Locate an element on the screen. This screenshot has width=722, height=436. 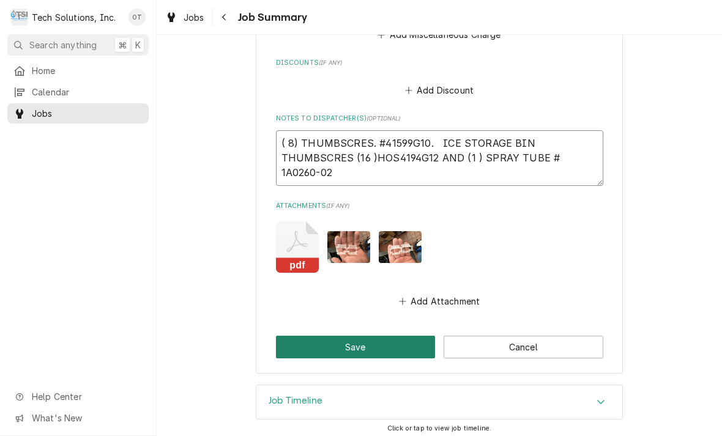
label: Discounts is located at coordinates (439, 63).